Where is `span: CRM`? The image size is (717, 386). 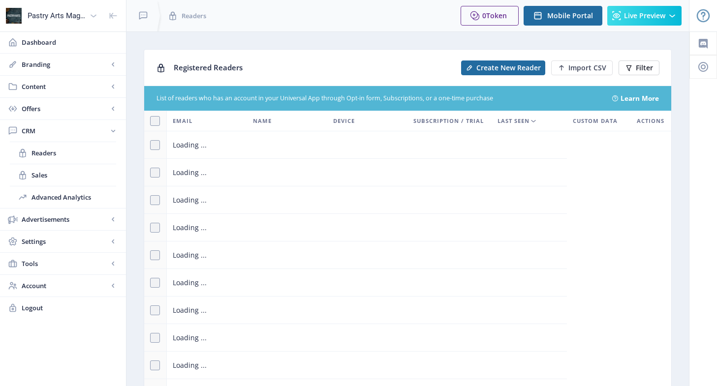
span: CRM is located at coordinates (65, 131).